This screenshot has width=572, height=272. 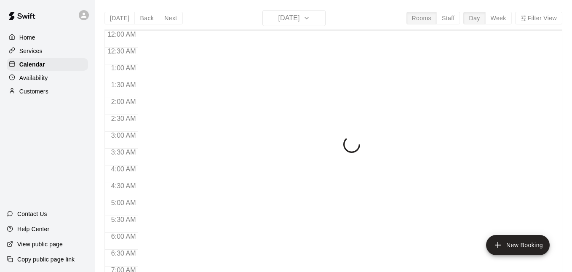 I want to click on span: 12:30 AM, so click(x=122, y=51).